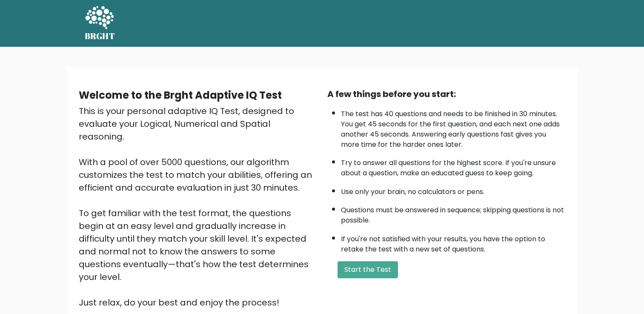 The width and height of the screenshot is (644, 314). What do you see at coordinates (453, 242) in the screenshot?
I see `li: If you're not satisfied with your results, you have the option to retake the test with a new set ...` at bounding box center [453, 242].